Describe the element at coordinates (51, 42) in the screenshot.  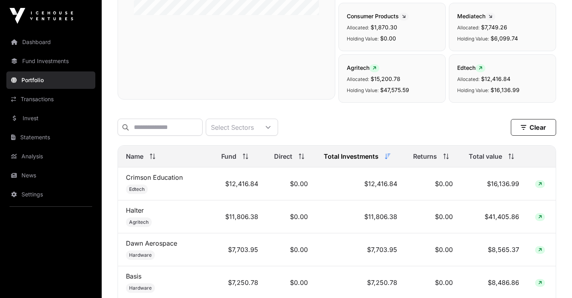
I see `a: Dashboard` at that location.